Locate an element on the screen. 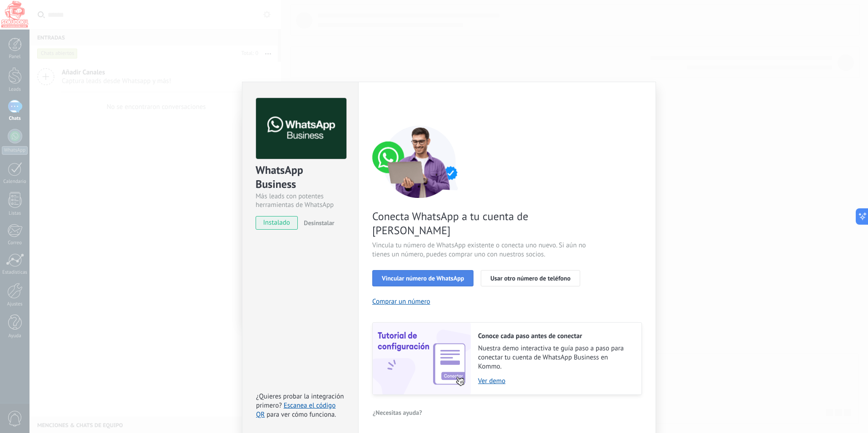 The height and width of the screenshot is (433, 868). span: para ver cómo funciona. is located at coordinates (301, 414).